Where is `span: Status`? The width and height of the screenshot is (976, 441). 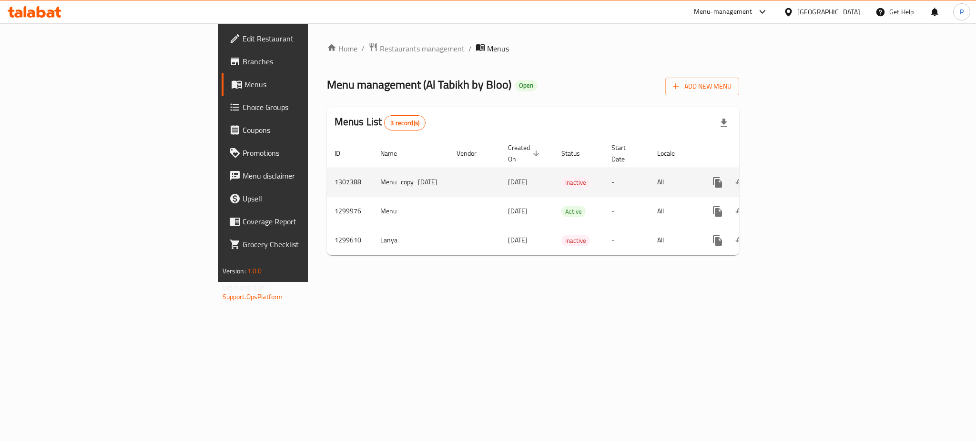 span: Status is located at coordinates (576, 153).